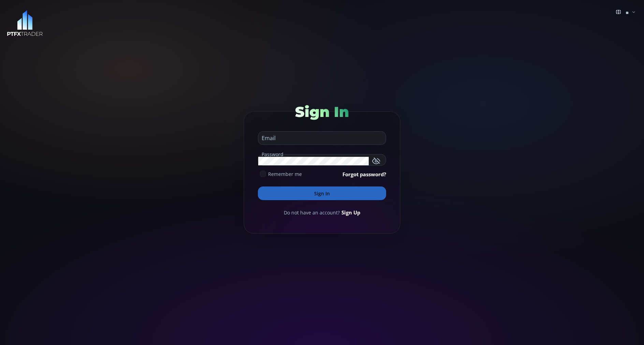  I want to click on a: Sign Up, so click(351, 212).